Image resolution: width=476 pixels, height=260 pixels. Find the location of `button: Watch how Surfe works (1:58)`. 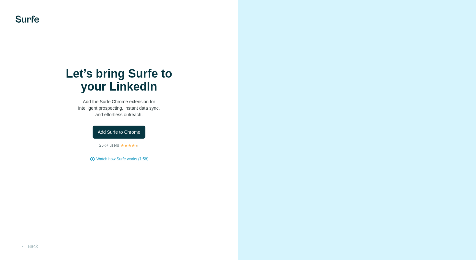

button: Watch how Surfe works (1:58) is located at coordinates (122, 159).